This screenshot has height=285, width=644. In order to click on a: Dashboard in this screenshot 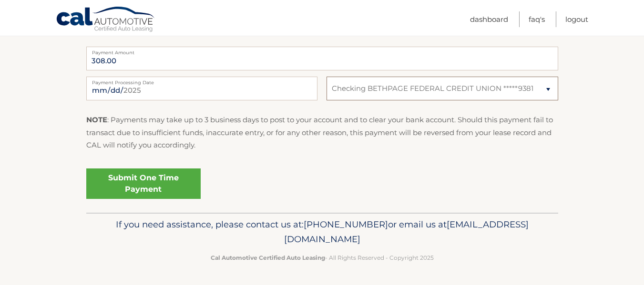, I will do `click(490, 19)`.